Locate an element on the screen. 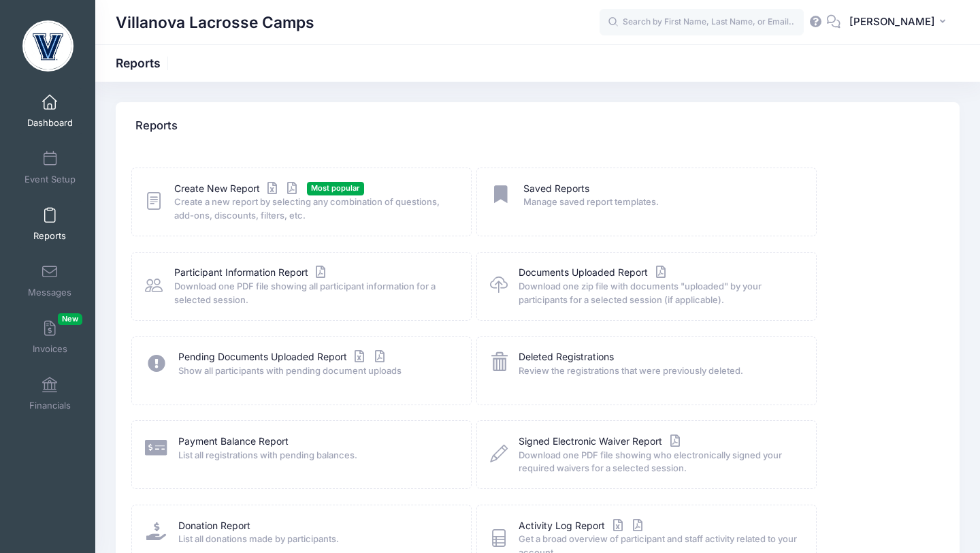  span: Invoices is located at coordinates (50, 349).